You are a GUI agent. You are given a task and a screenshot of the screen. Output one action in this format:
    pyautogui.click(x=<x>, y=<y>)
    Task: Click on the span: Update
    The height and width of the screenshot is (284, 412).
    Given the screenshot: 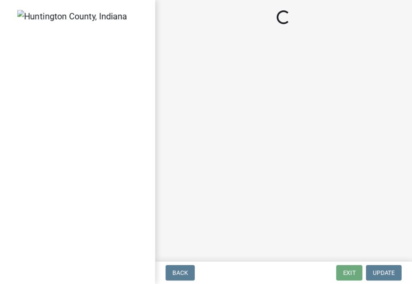 What is the action you would take?
    pyautogui.click(x=384, y=273)
    